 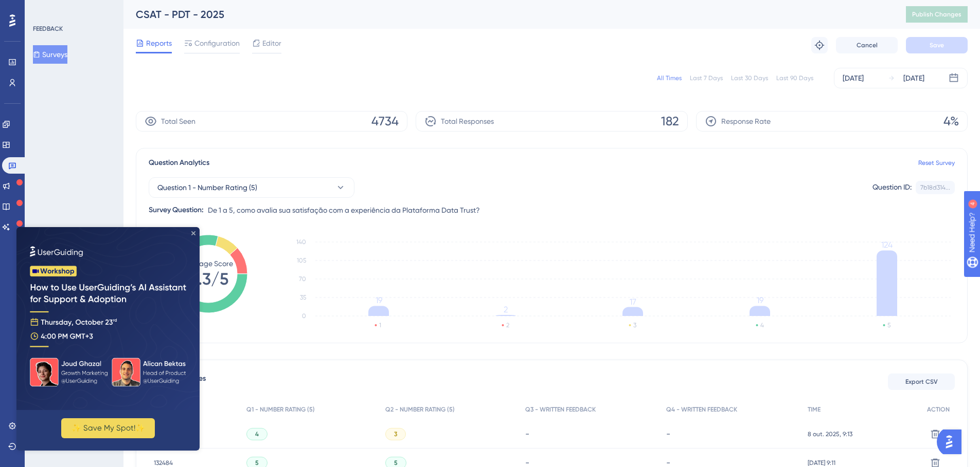 What do you see at coordinates (420, 409) in the screenshot?
I see `span: Q2 - NUMBER RATING (5)` at bounding box center [420, 409].